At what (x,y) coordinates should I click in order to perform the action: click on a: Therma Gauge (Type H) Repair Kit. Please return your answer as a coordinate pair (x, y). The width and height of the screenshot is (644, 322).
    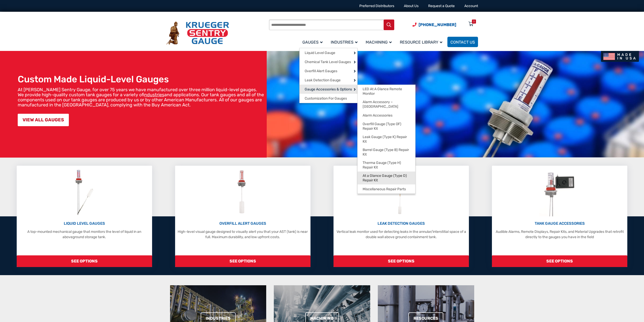
    Looking at the image, I should click on (387, 165).